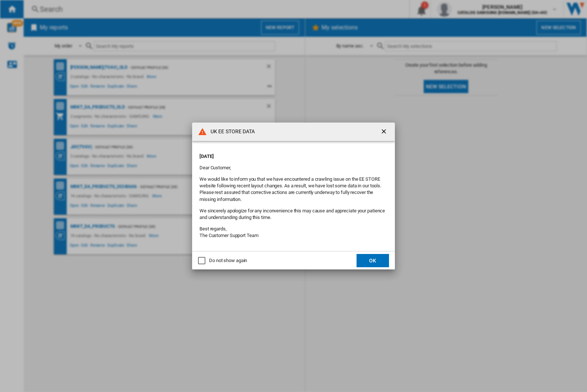 The height and width of the screenshot is (392, 587). I want to click on md-checkbox: Do not show again, so click(222, 260).